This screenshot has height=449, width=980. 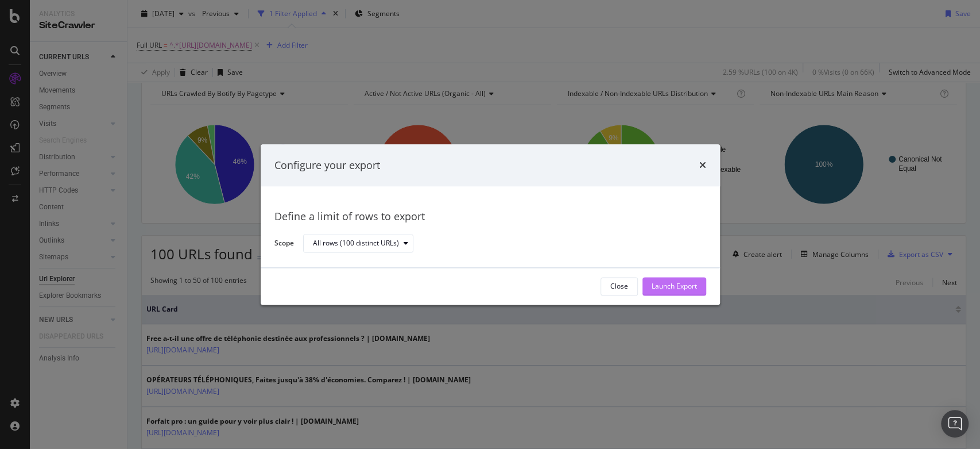 I want to click on div: times, so click(x=703, y=165).